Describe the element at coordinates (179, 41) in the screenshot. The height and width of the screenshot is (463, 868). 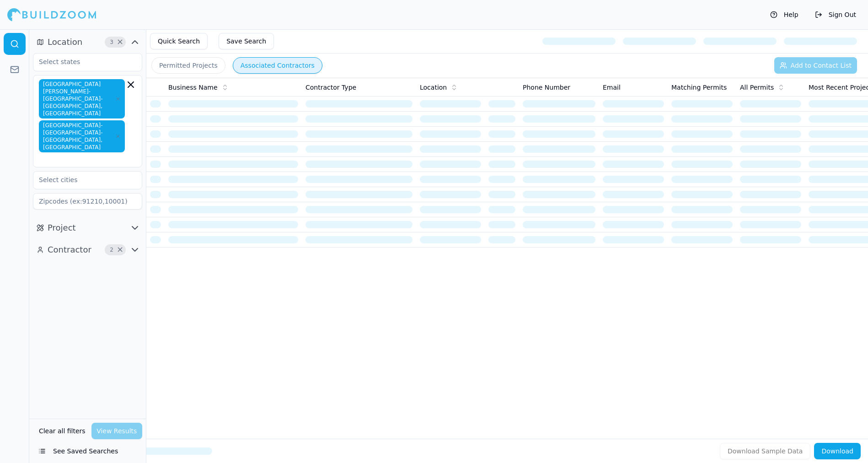
I see `button: Quick Search` at that location.